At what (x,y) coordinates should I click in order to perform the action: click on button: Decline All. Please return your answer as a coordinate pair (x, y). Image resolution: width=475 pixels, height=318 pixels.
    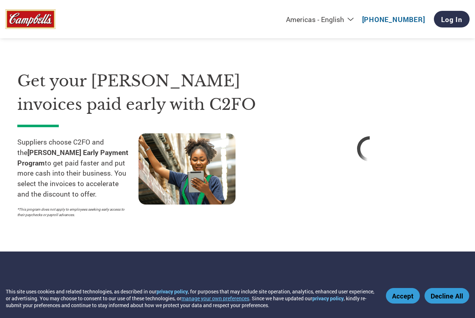
    Looking at the image, I should click on (447, 295).